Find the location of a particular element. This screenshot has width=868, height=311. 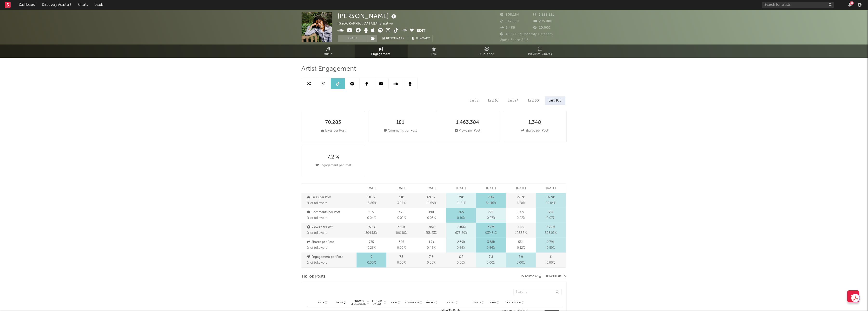

p: 190 is located at coordinates (431, 213).